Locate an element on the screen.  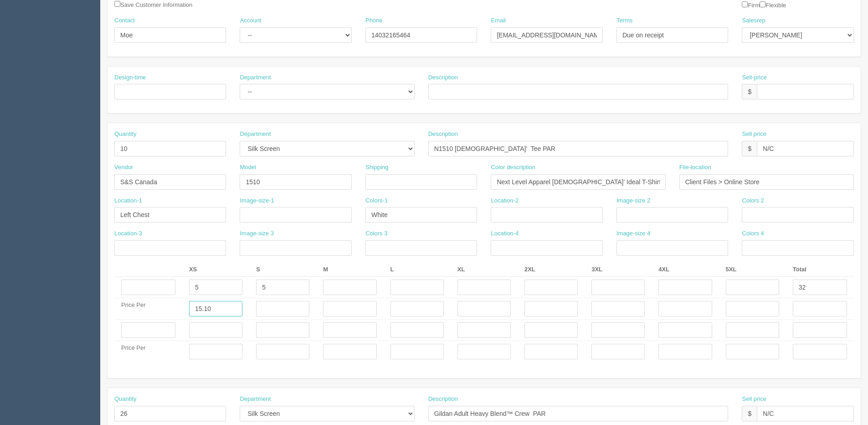
th: XS is located at coordinates (216, 269).